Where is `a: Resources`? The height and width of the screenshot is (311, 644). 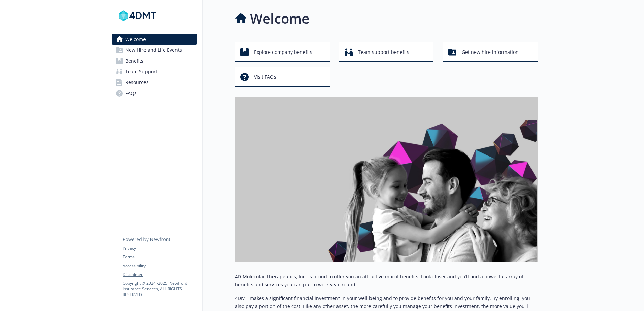 a: Resources is located at coordinates (154, 82).